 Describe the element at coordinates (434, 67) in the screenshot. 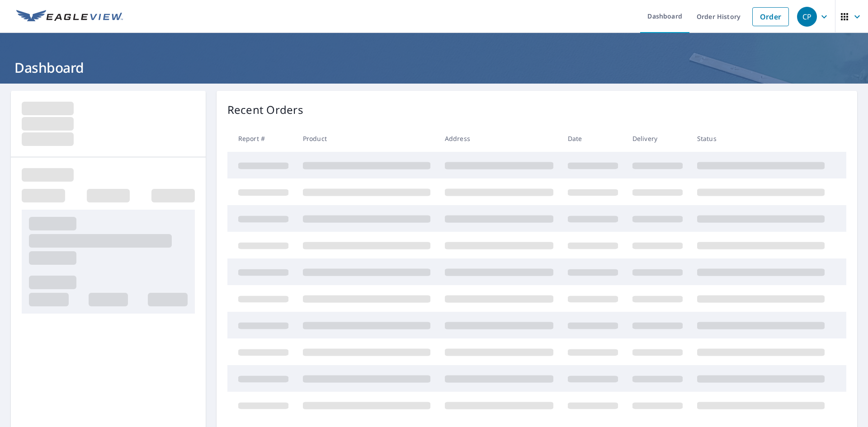

I see `h1: Dashboard` at that location.